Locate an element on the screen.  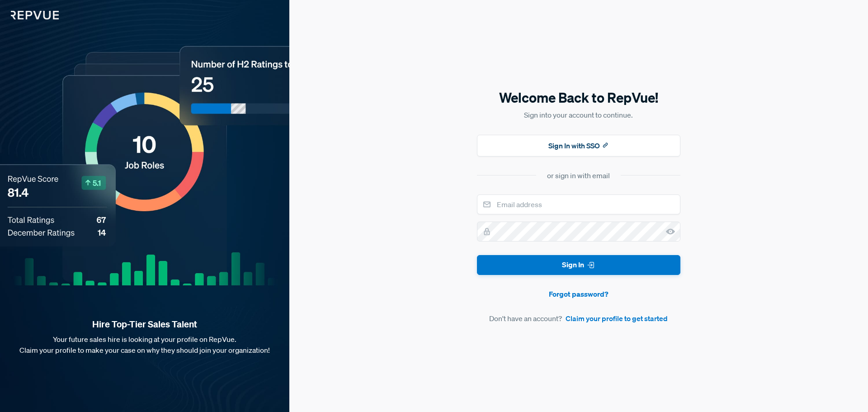
input: Email address is located at coordinates (578, 204).